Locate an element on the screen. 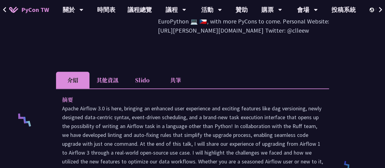 This screenshot has width=385, height=168. li: 其他資訊 is located at coordinates (107, 80).